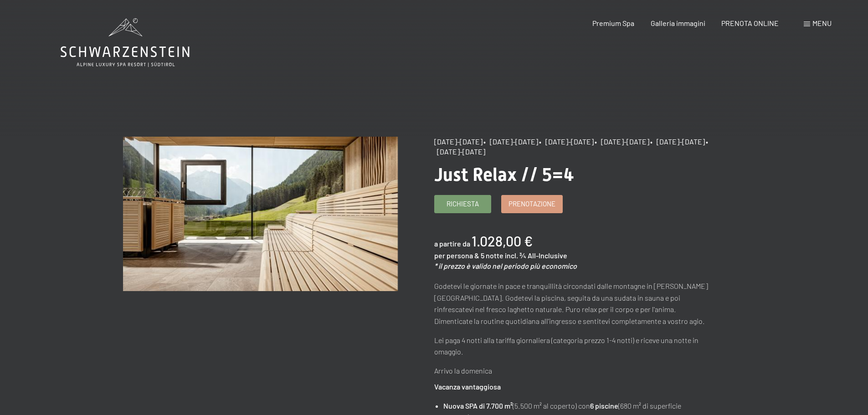 This screenshot has height=415, width=868. What do you see at coordinates (261, 213) in the screenshot?
I see `img: Just Relax // 5=4` at bounding box center [261, 213].